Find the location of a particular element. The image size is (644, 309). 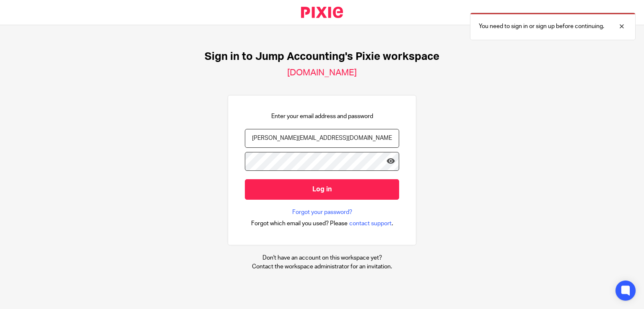

a: Forgot your password? is located at coordinates (322, 213).